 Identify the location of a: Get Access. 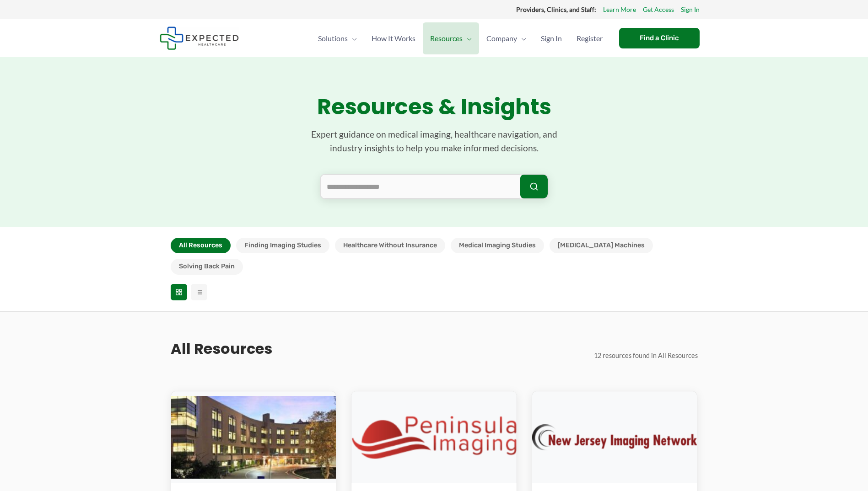
(658, 10).